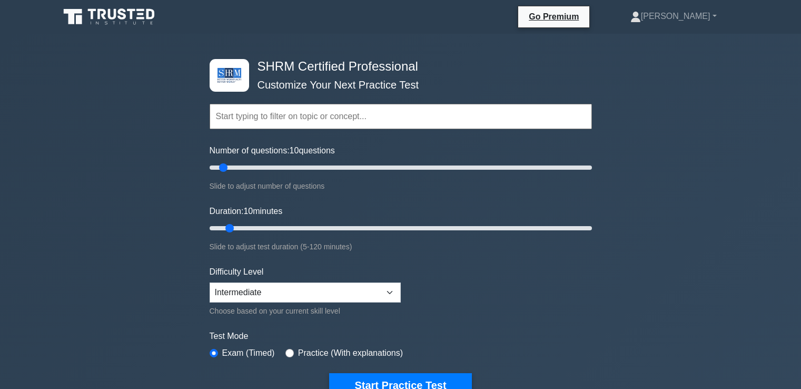 This screenshot has width=801, height=389. Describe the element at coordinates (401, 247) in the screenshot. I see `div: Slide to adjust test duration (5-120 minutes)` at that location.